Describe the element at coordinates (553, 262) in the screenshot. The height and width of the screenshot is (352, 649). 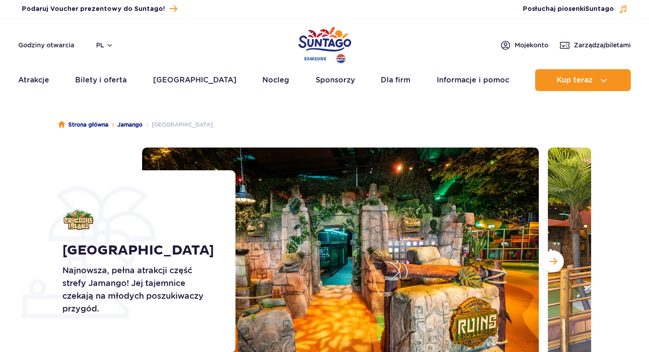
I see `button: Następny slajd` at that location.